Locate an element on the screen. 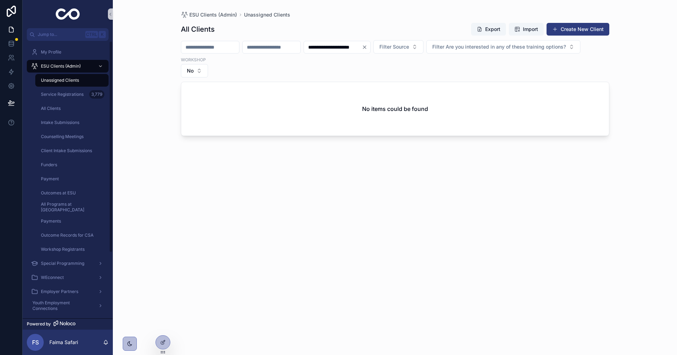 The image size is (677, 355). a: Outcomes at ESU is located at coordinates (72, 193).